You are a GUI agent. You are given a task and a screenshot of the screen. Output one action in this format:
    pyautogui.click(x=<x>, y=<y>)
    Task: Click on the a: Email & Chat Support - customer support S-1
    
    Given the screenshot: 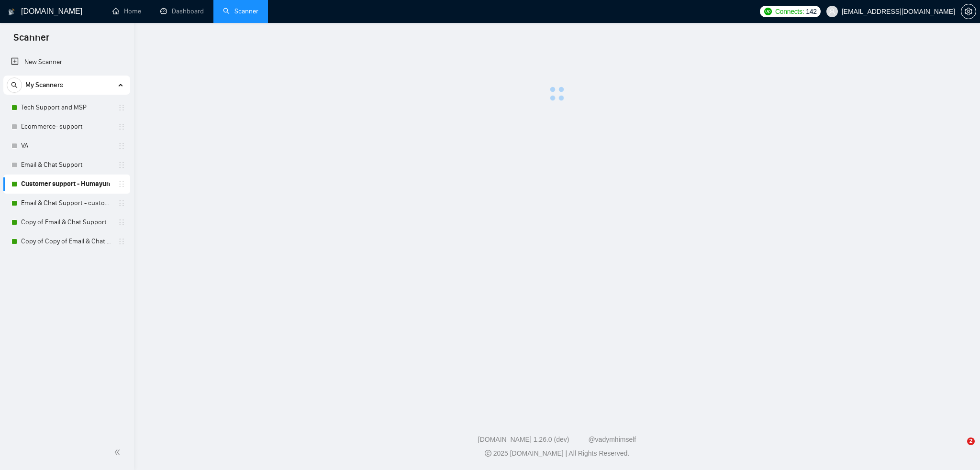 What is the action you would take?
    pyautogui.click(x=67, y=204)
    